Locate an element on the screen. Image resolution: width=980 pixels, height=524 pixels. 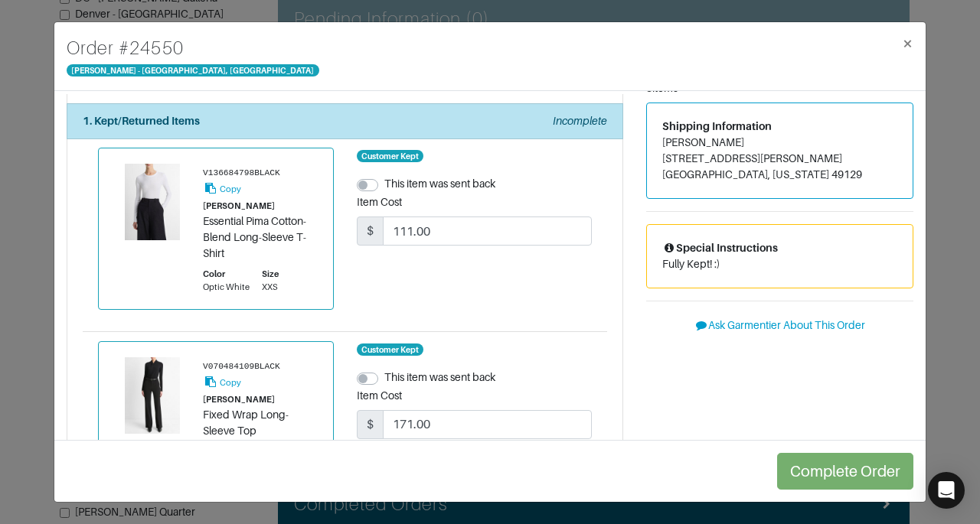
span: Special Instructions is located at coordinates (720, 248).